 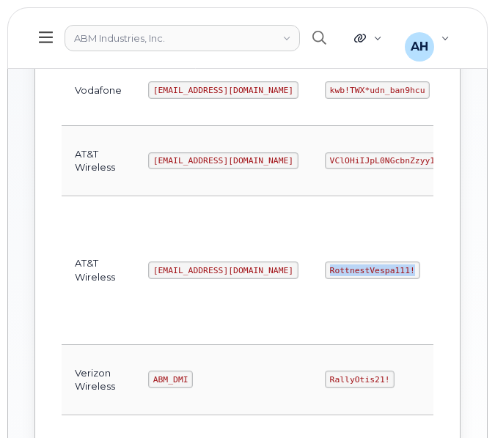 I want to click on td: Verizon Wireless, so click(x=98, y=380).